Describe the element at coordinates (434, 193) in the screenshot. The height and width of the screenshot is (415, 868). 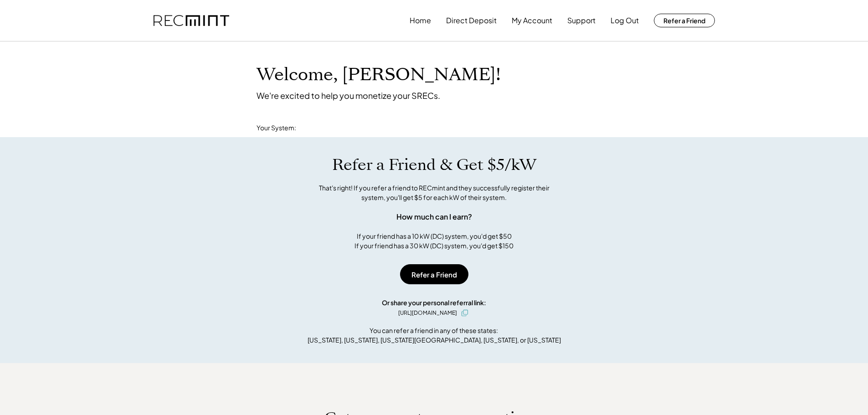
I see `div: That's right! If you refer a friend to RECmint and they successfully register their system, you'l...` at that location.